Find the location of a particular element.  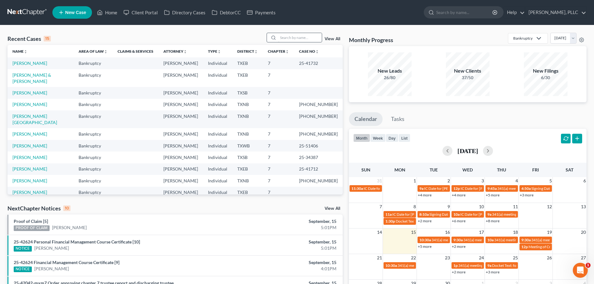

span: Sun is located at coordinates (365, 169).